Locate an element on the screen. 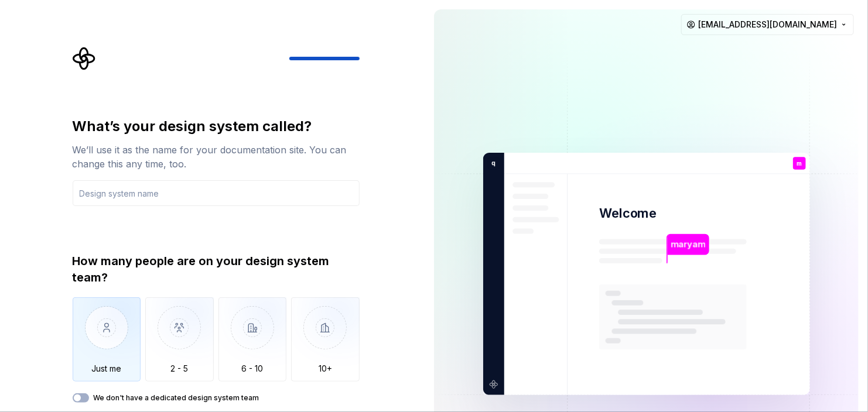 The image size is (868, 412). input: Design system name is located at coordinates (216, 193).